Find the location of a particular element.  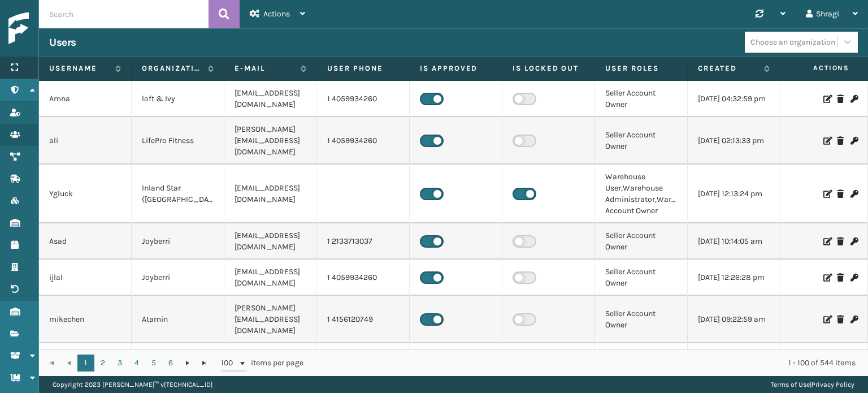

td: ijlal is located at coordinates (85, 277).